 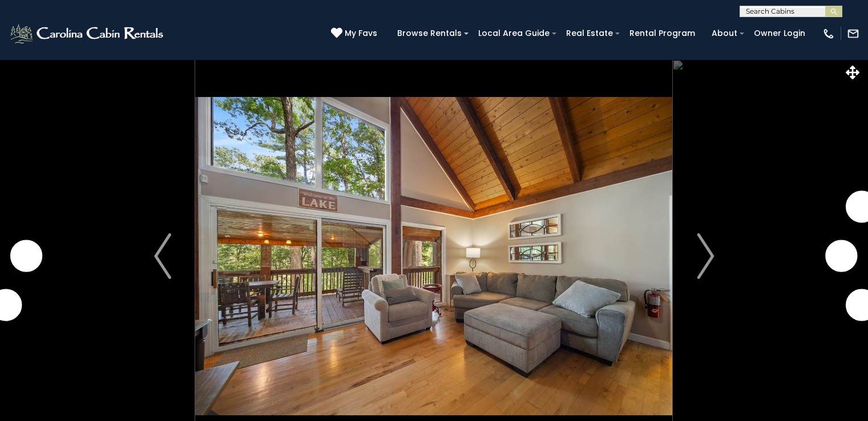 What do you see at coordinates (662, 33) in the screenshot?
I see `a: Rental Program` at bounding box center [662, 33].